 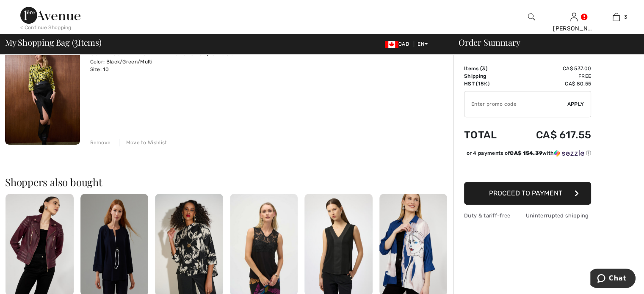 I want to click on td: HST (15%), so click(x=488, y=84).